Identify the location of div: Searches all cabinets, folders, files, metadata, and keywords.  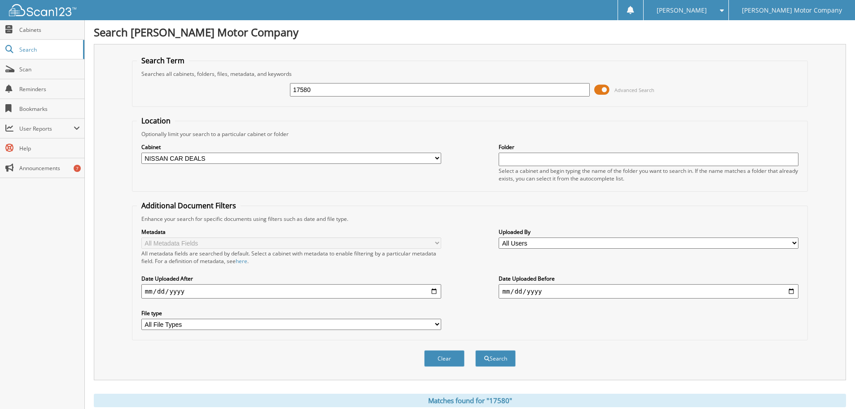
(470, 74).